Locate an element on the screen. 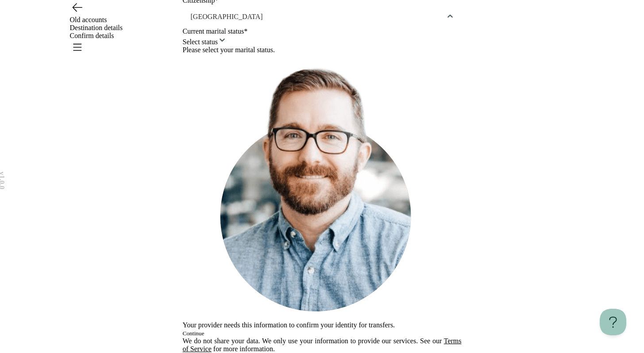 The width and height of the screenshot is (644, 353). button: Open menu is located at coordinates (77, 47).